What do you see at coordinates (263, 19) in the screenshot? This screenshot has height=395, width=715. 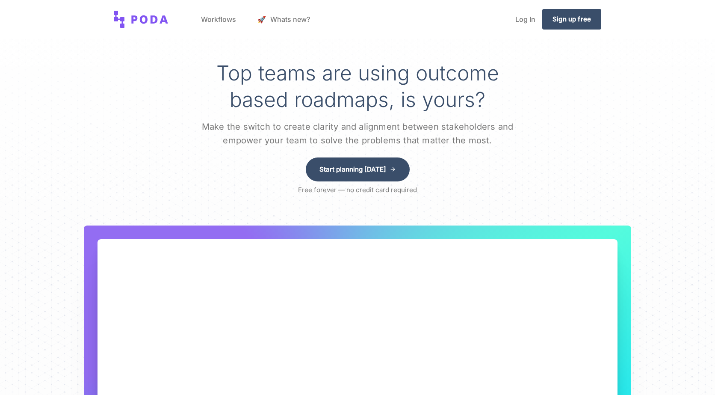 I see `span: launch` at bounding box center [263, 19].